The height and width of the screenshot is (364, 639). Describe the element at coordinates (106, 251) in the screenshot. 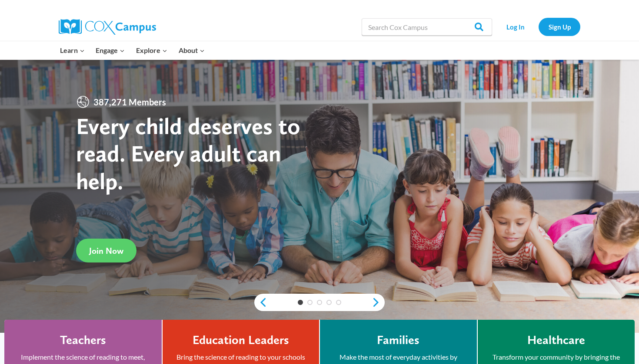

I see `a: Join Now` at that location.